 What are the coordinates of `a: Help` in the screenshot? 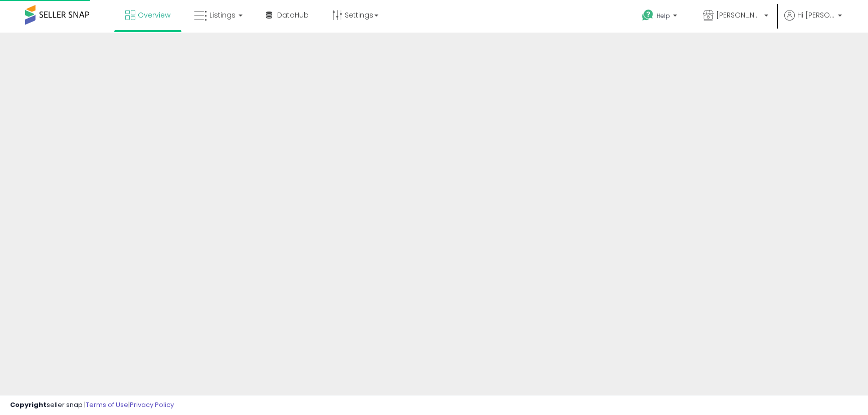 It's located at (660, 17).